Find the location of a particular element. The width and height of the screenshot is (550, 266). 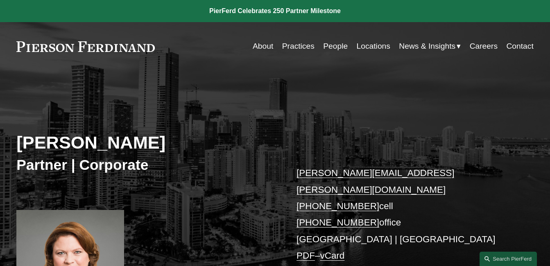

a: folder dropdown is located at coordinates (430, 46).